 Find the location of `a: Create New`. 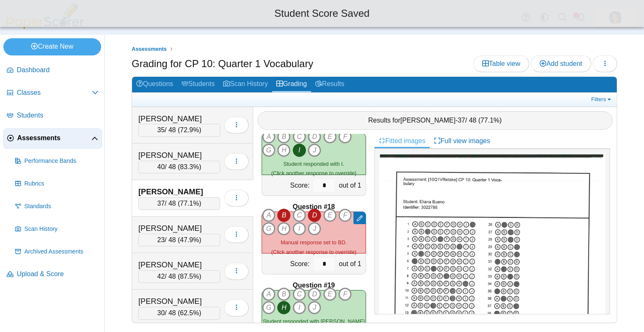

a: Create New is located at coordinates (52, 46).